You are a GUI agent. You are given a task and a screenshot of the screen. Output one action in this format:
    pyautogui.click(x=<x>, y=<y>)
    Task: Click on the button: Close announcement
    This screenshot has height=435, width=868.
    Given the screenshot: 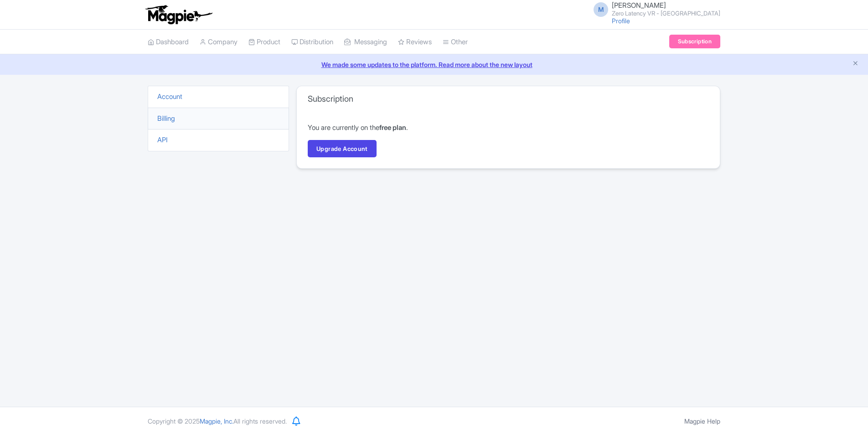 What is the action you would take?
    pyautogui.click(x=855, y=64)
    